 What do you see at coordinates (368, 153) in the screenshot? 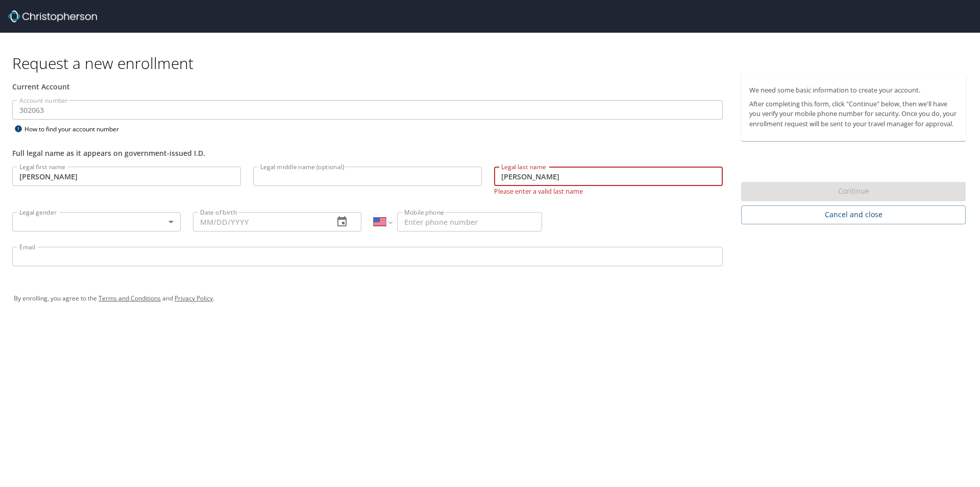
I see `div: Full legal name as it appears on government-issued I.D.` at bounding box center [368, 153].